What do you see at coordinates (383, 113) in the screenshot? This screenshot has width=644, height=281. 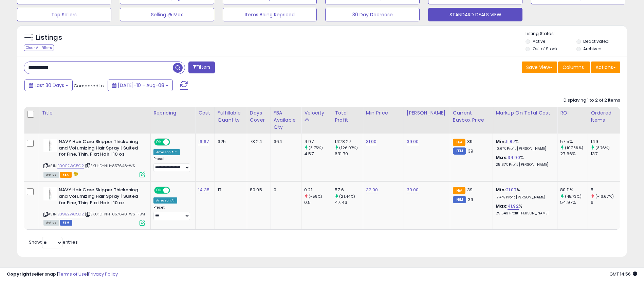 I see `div: Min Price` at bounding box center [383, 113].